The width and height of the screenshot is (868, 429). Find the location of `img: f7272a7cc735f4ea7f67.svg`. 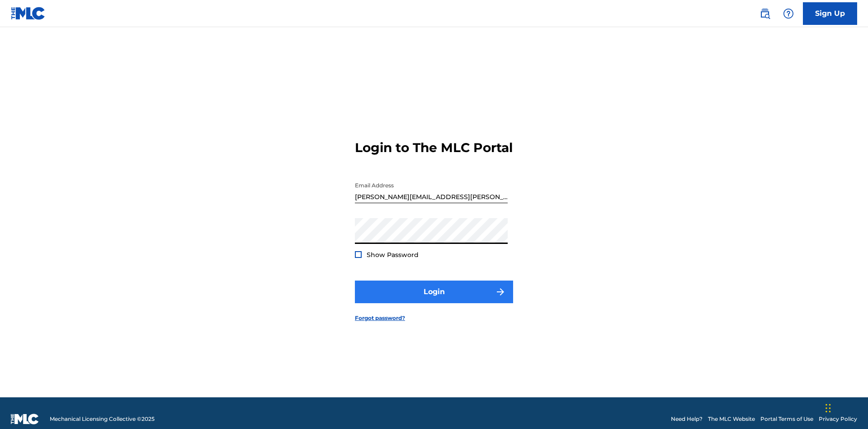

img: f7272a7cc735f4ea7f67.svg is located at coordinates (500, 292).